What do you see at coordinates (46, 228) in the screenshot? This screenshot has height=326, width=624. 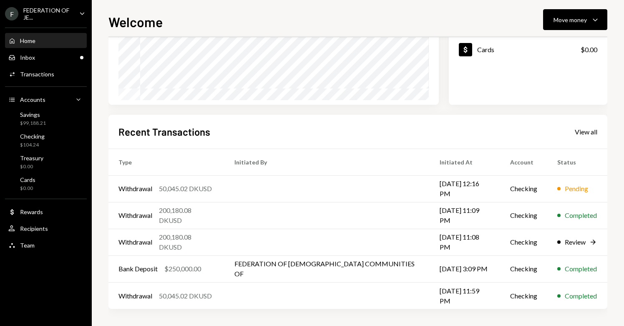 I see `a: Recipients` at bounding box center [46, 228].